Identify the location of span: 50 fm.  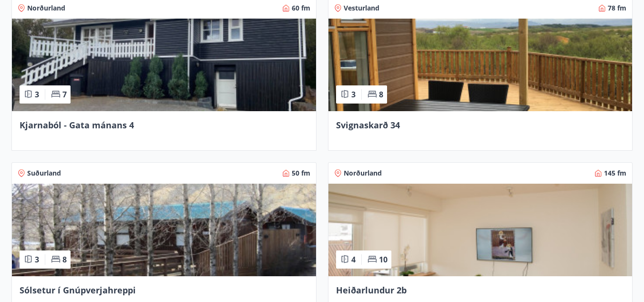
(301, 173).